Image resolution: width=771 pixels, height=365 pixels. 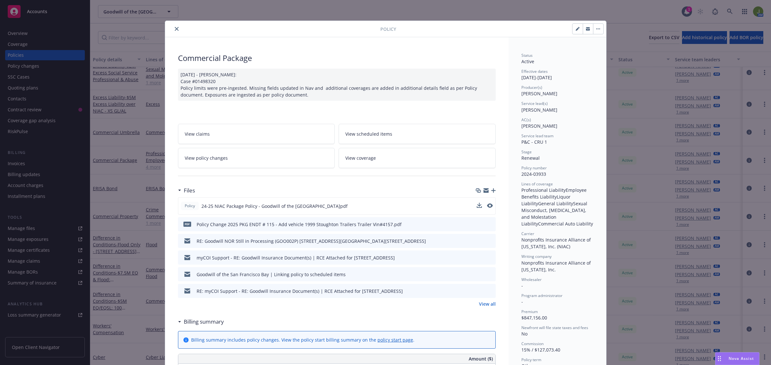 I want to click on a: View coverage, so click(x=417, y=158).